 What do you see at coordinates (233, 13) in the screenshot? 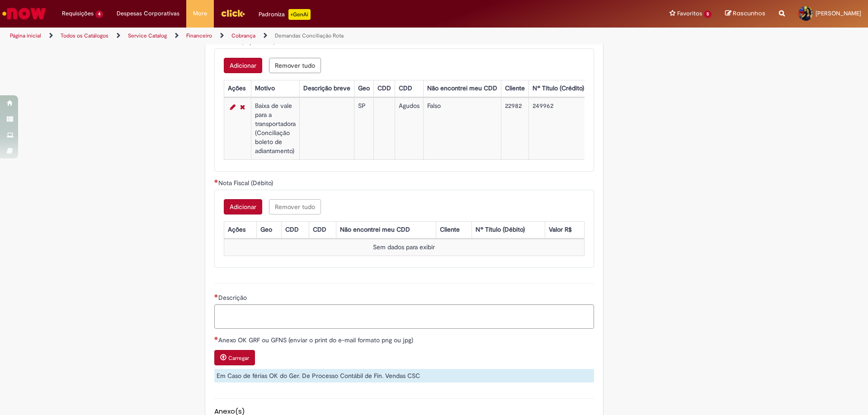
I see `img: click_logo_yellow_360x200.png` at bounding box center [233, 13].